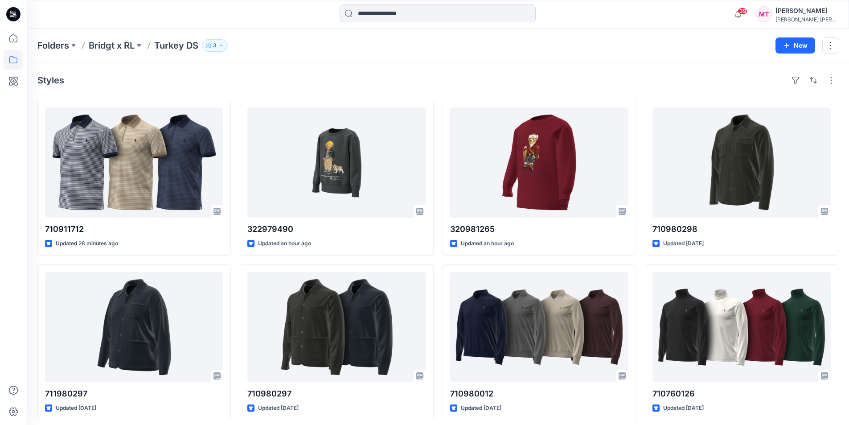  I want to click on a: 710980298, so click(742, 162).